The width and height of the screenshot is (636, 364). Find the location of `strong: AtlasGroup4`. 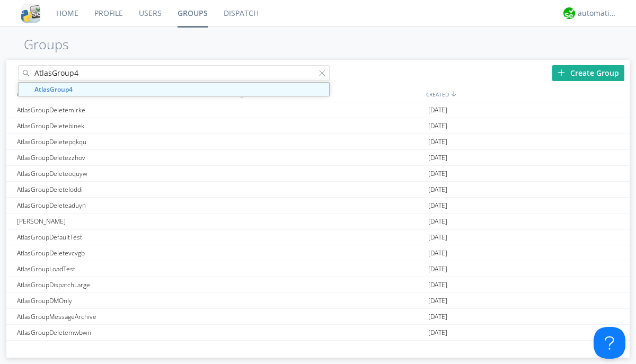

strong: AtlasGroup4 is located at coordinates (54, 89).